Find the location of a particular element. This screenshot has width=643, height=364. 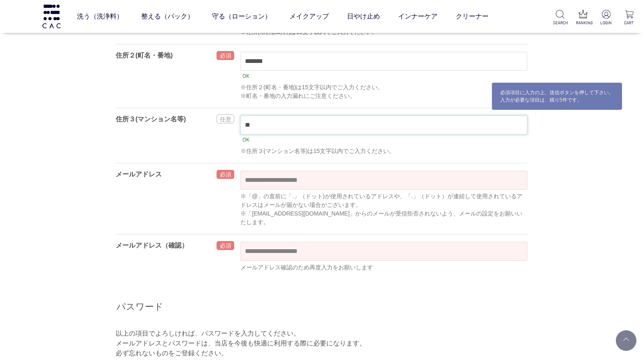

a: メイクアップ is located at coordinates (309, 16).